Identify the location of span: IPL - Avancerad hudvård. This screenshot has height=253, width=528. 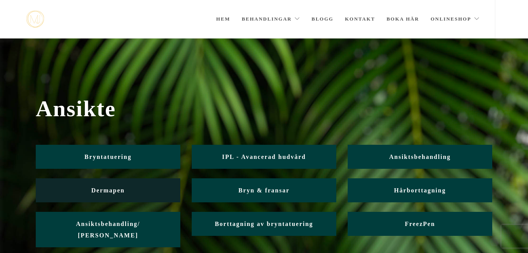
(264, 156).